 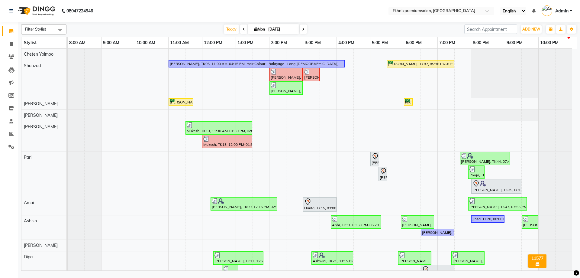 What do you see at coordinates (515, 43) in the screenshot?
I see `a: 9:00 PM` at bounding box center [515, 43].